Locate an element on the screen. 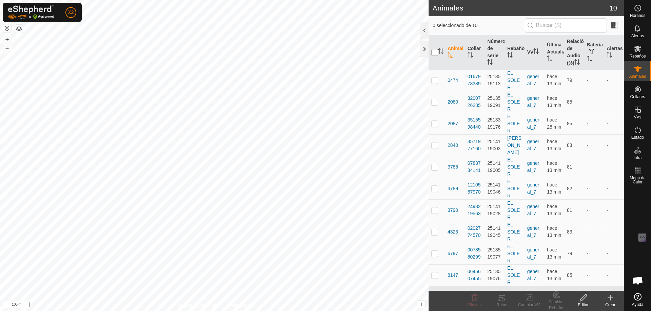  span: Eliminar is located at coordinates (474, 305).